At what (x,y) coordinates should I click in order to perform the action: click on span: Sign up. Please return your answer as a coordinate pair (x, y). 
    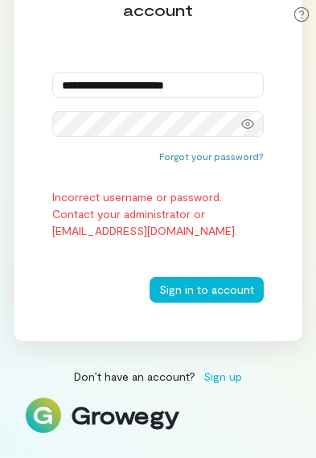
    Looking at the image, I should click on (223, 376).